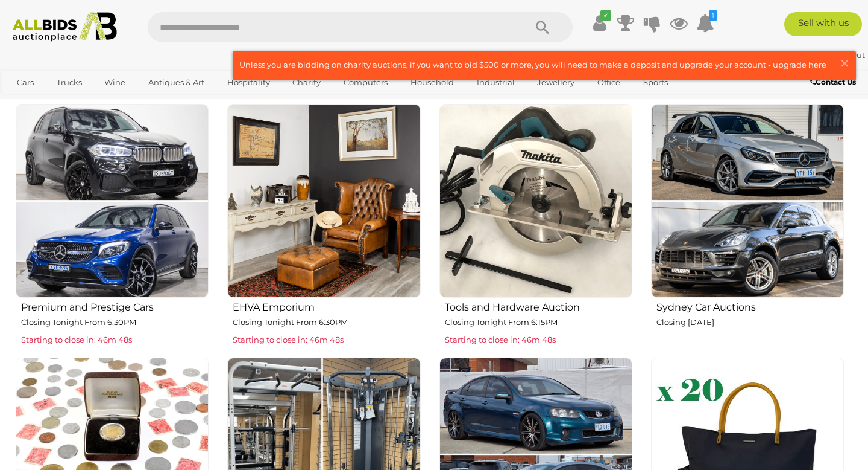 This screenshot has width=868, height=470. I want to click on a: Kennyd, so click(806, 55).